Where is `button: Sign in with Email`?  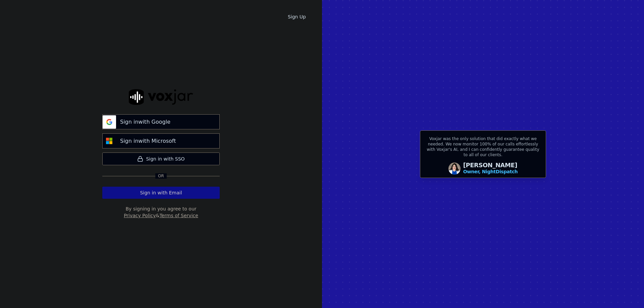 button: Sign in with Email is located at coordinates (161, 193).